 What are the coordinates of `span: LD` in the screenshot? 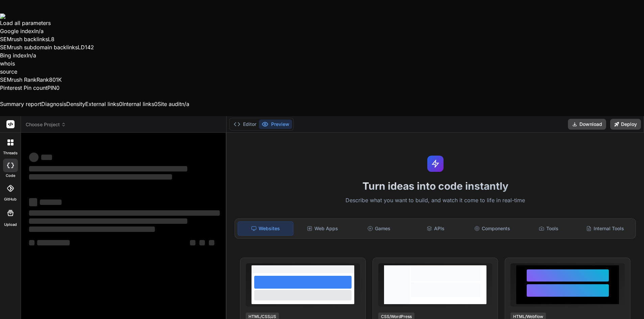 It's located at (81, 47).